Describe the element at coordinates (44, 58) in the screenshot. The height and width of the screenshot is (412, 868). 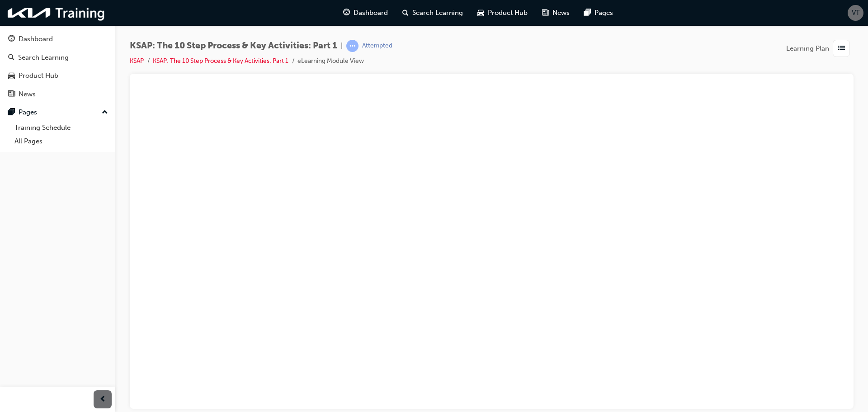
I see `div: Search Learning` at that location.